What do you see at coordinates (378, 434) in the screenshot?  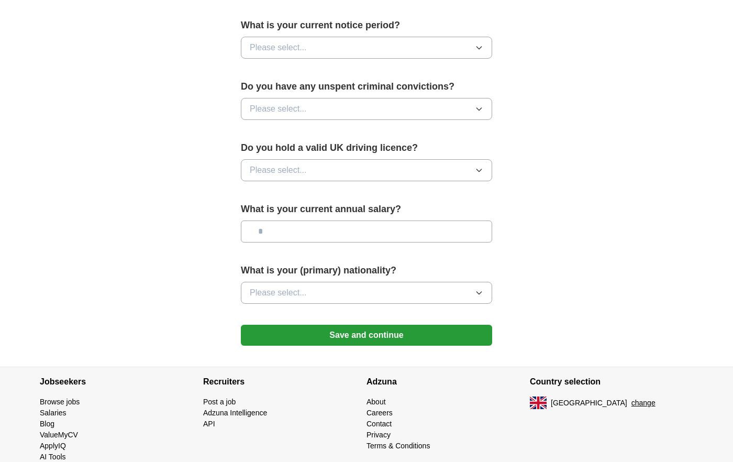 I see `a: Privacy` at bounding box center [378, 434].